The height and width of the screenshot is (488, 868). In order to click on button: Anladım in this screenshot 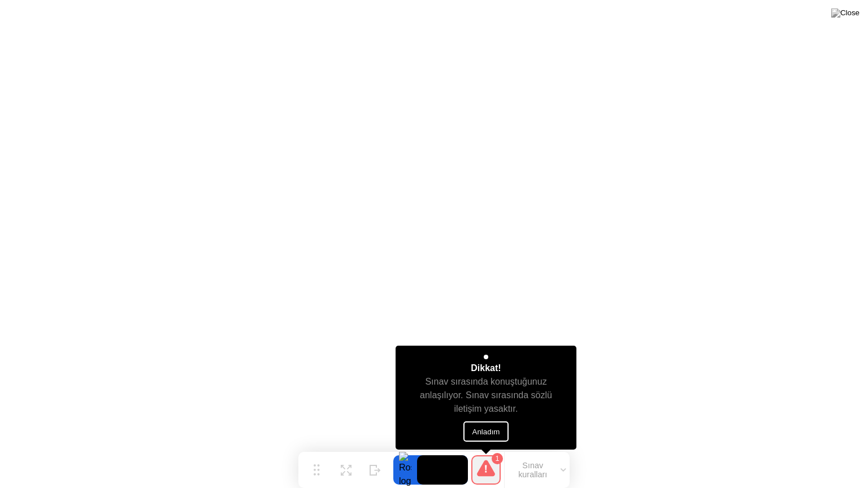, I will do `click(485, 432)`.